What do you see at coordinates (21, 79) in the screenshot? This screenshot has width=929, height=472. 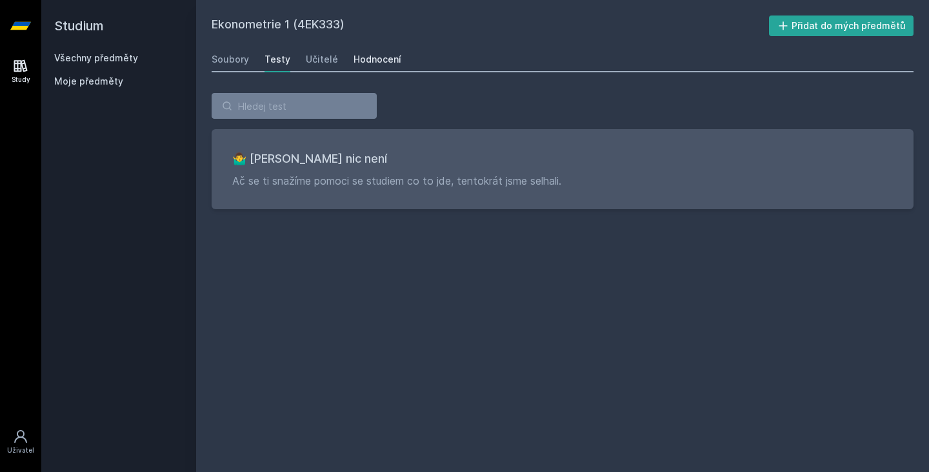 I see `div: Study` at bounding box center [21, 79].